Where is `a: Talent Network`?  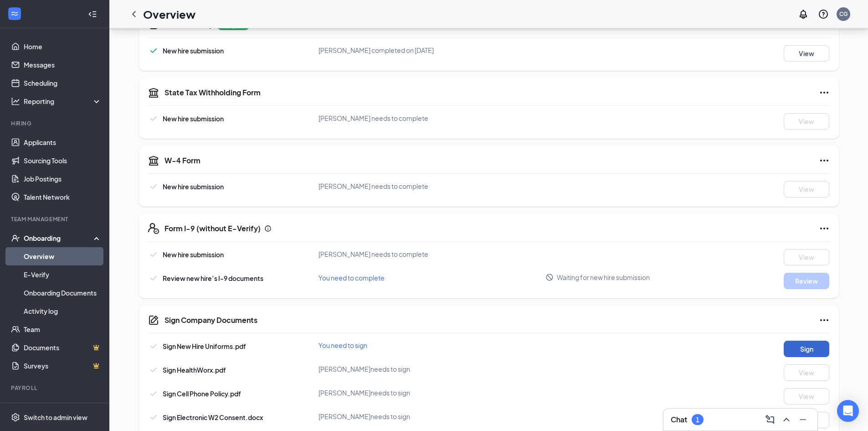 a: Talent Network is located at coordinates (62, 197).